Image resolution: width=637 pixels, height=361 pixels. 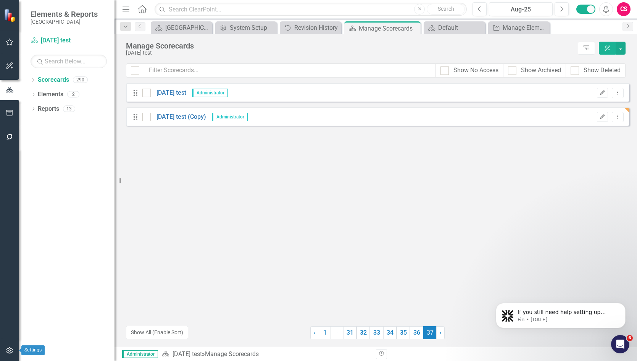 What do you see at coordinates (48, 109) in the screenshot?
I see `a: Reports` at bounding box center [48, 109].